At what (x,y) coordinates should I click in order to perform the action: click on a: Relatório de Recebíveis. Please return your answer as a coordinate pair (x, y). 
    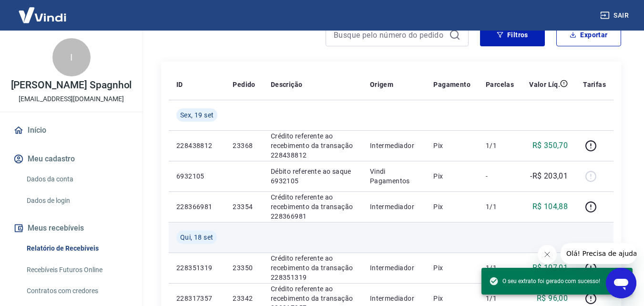
    Looking at the image, I should click on (76, 248).